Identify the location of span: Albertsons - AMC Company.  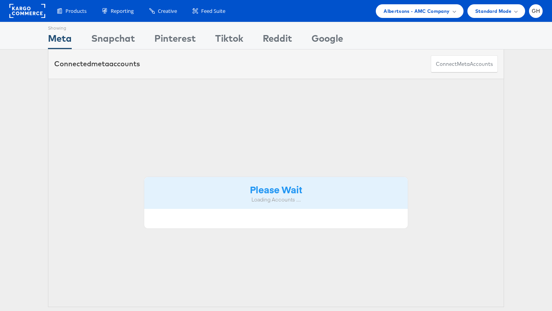
(416, 11).